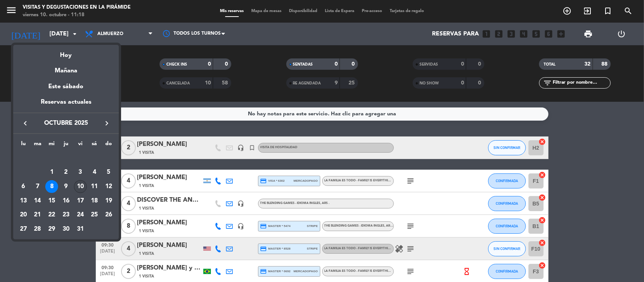 The height and width of the screenshot is (282, 644). Describe the element at coordinates (38, 187) in the screenshot. I see `div: 7` at that location.